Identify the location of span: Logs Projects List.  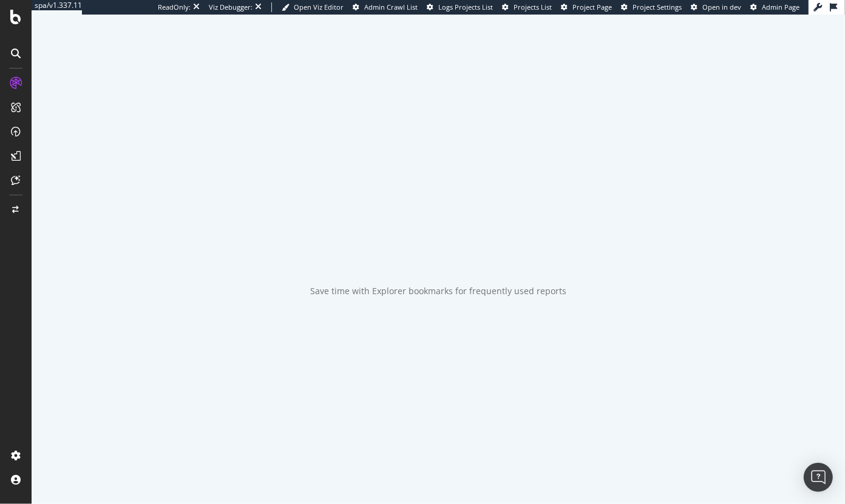
(466, 7).